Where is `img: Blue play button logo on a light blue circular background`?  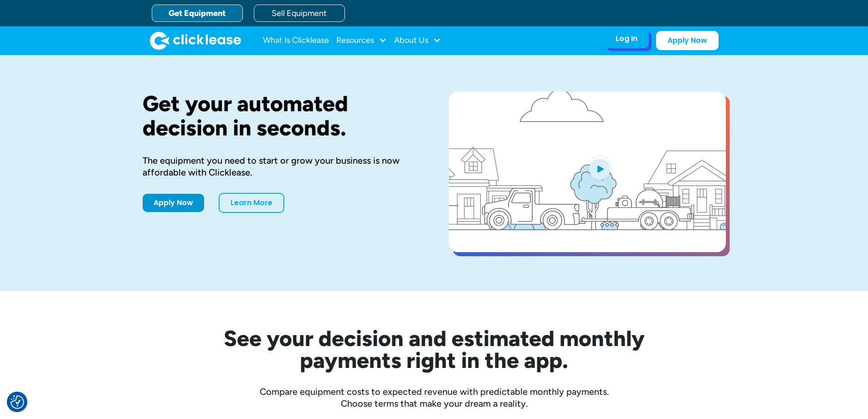
img: Blue play button logo on a light blue circular background is located at coordinates (599, 169).